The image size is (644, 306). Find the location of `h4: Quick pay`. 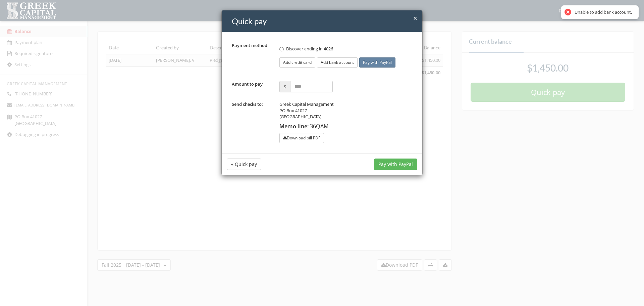

h4: Quick pay is located at coordinates (325, 21).